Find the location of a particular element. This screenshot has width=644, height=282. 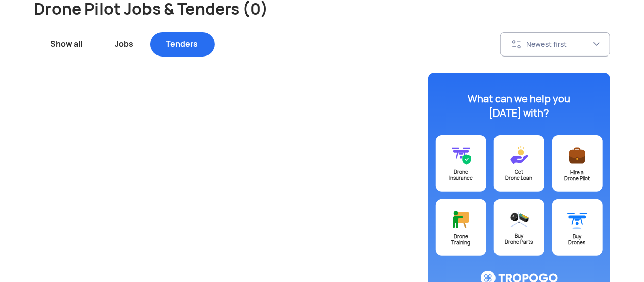

div: Newest first is located at coordinates (560, 45).